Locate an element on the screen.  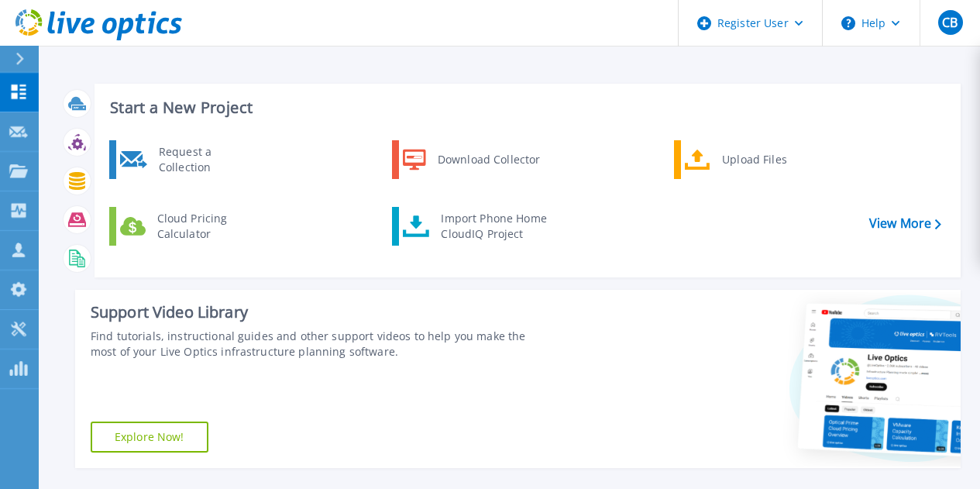
h3: Start a New Project is located at coordinates (525, 108).